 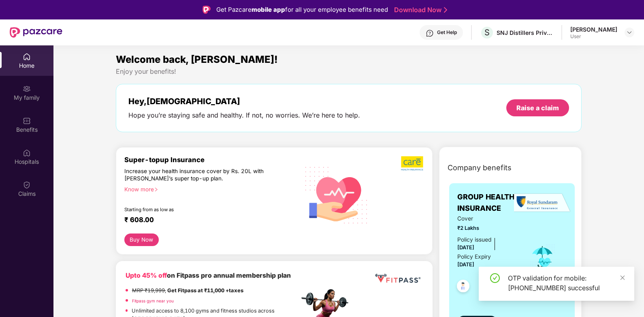 I want to click on img: svg+xml;base64,PHN2ZyBpZD0iSGVscC0zMngzMiIgeG1sbnM9Imh0dHA6Ly93d3cudzMub3JnLzIwMDAvc3ZnIiB3aWR0aD..., so click(x=430, y=33).